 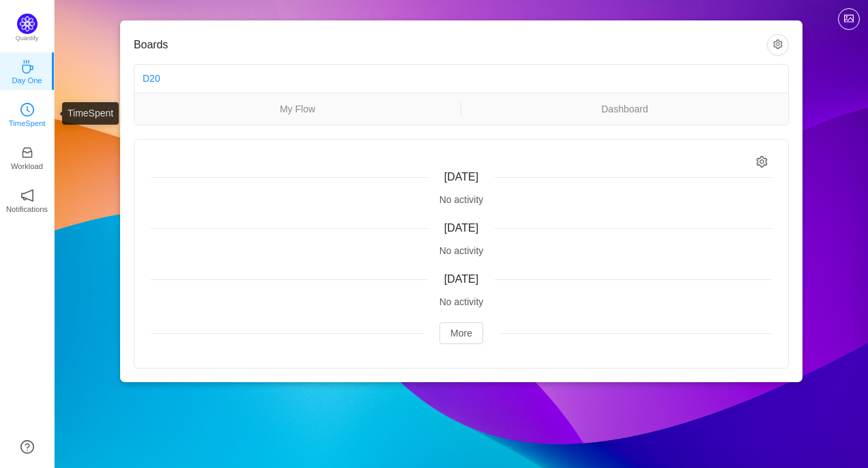 I want to click on button: icon: picture, so click(x=849, y=19).